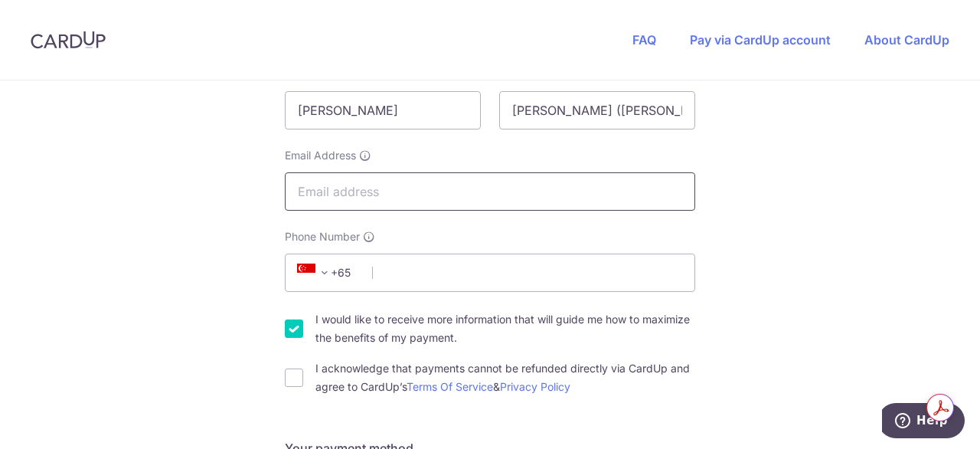  Describe the element at coordinates (322, 237) in the screenshot. I see `span: Phone Number` at that location.